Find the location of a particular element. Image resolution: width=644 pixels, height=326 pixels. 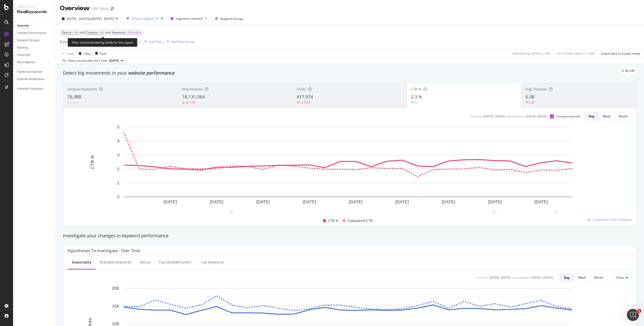

a: Keyword Sampling is located at coordinates (35, 88).